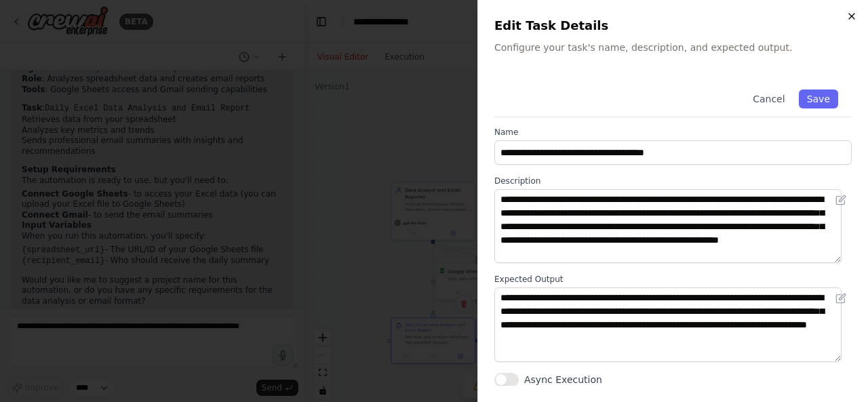 The image size is (868, 402). I want to click on label: Async Execution, so click(563, 380).